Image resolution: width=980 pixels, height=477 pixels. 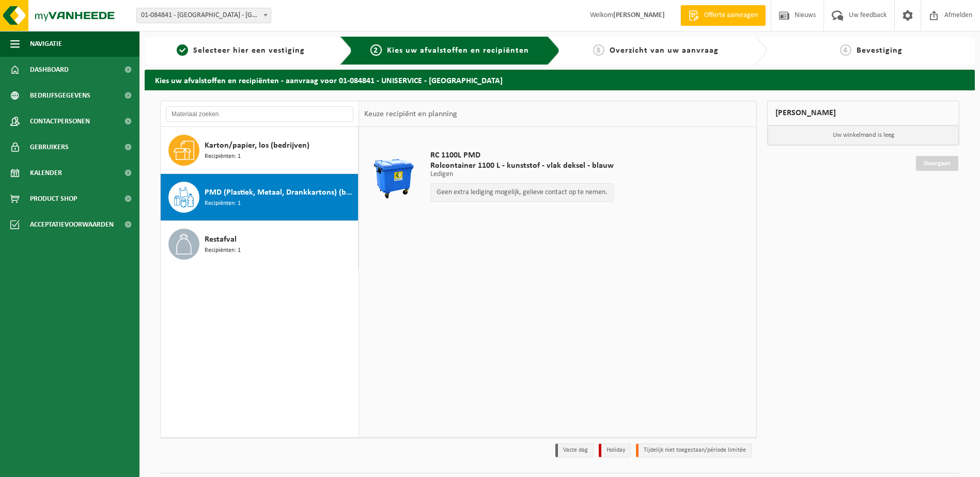 What do you see at coordinates (203, 16) in the screenshot?
I see `span: 01-084841 - UNISERVICE - ANTWERPEN` at bounding box center [203, 16].